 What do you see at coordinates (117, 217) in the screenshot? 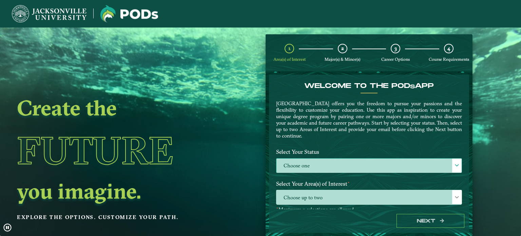
I see `p: Explore the options. Customize your path.` at bounding box center [117, 217].